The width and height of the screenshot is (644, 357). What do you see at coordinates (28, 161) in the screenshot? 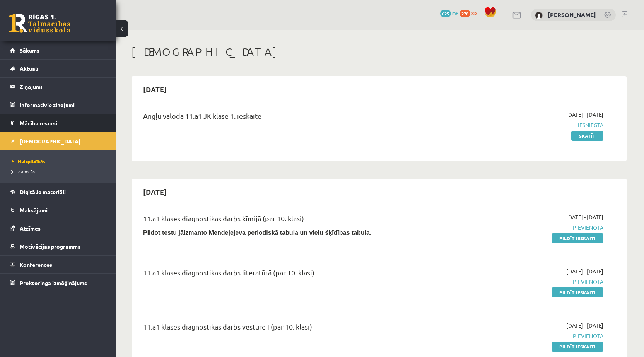
I see `span: Neizpildītās` at bounding box center [28, 161].